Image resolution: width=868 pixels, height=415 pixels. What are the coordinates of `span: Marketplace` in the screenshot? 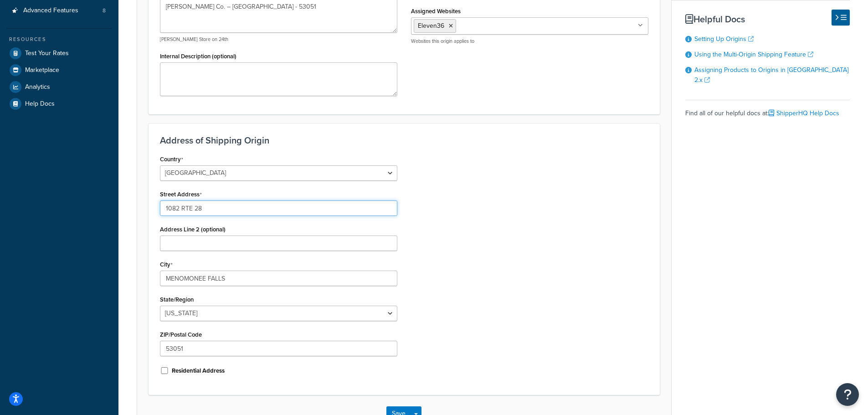 It's located at (42, 70).